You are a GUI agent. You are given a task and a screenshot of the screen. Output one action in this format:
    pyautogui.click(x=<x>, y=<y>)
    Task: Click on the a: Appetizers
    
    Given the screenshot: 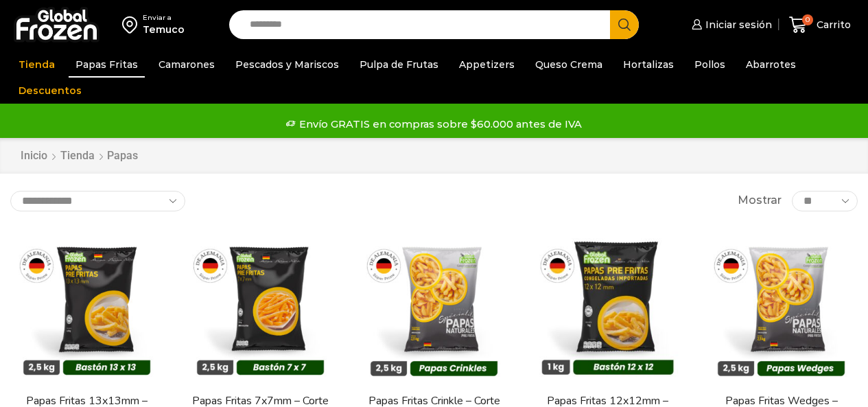 What is the action you would take?
    pyautogui.click(x=486, y=65)
    